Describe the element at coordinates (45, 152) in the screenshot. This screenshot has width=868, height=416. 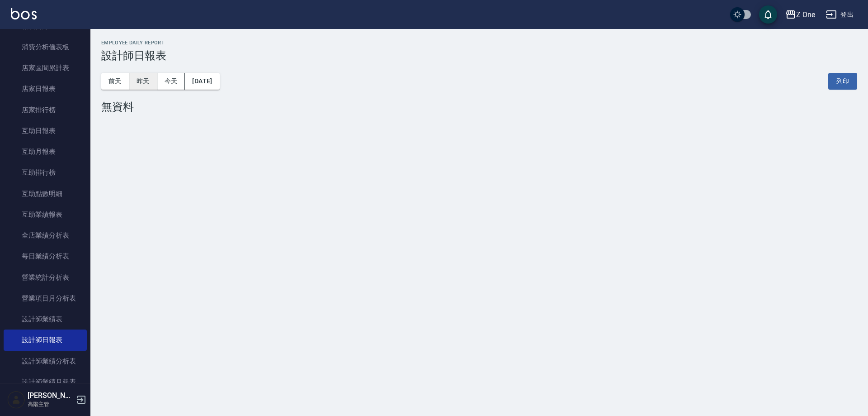
I see `a: 互助月報表` at that location.